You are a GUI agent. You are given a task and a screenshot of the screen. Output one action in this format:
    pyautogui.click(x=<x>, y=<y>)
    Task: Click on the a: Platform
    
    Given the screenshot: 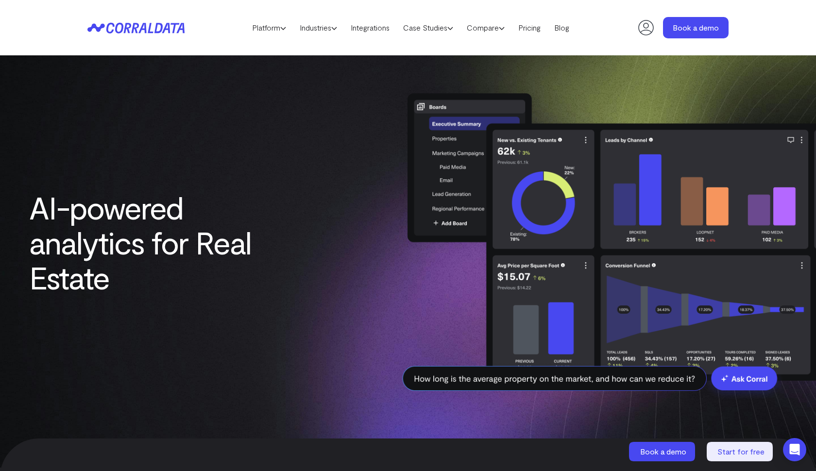 What is the action you would take?
    pyautogui.click(x=269, y=28)
    